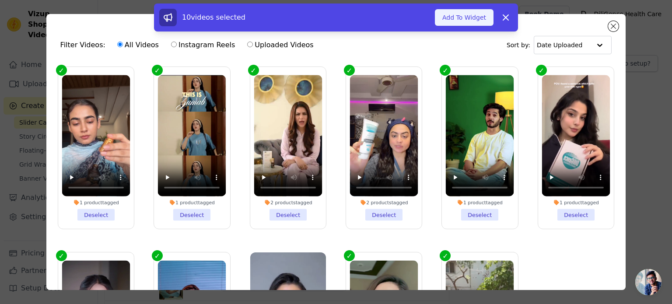  I want to click on label: Instagram Reels, so click(203, 45).